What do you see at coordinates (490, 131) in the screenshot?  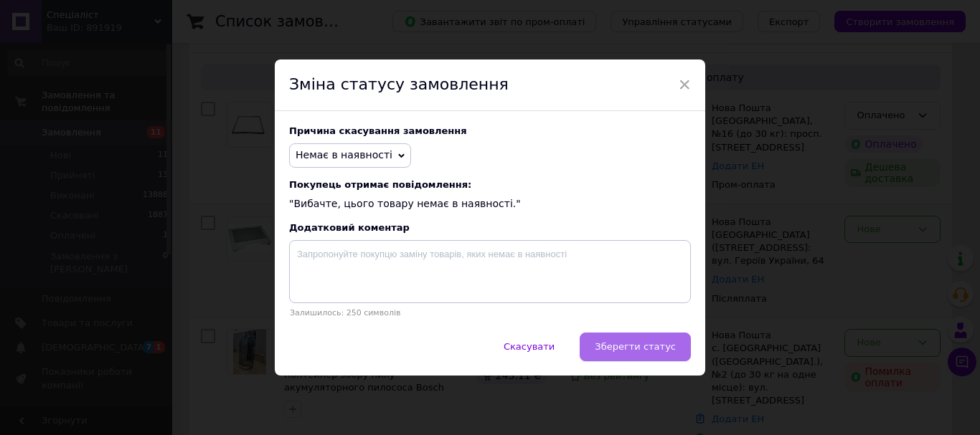 I see `div: Причина скасування замовлення` at bounding box center [490, 131].